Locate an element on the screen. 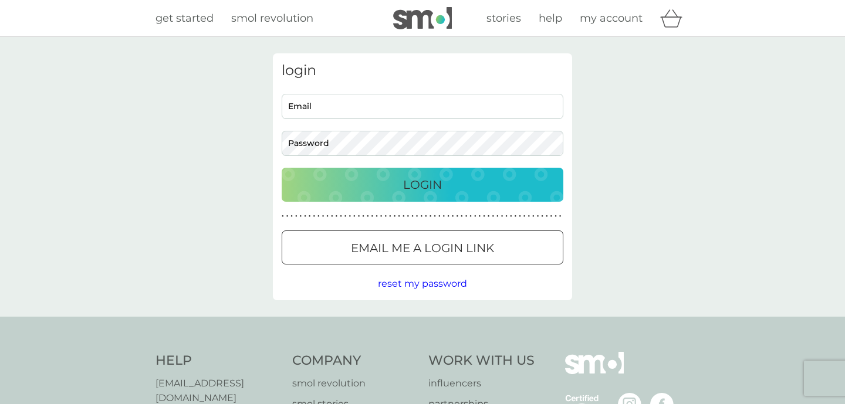 This screenshot has height=404, width=845. span: stories is located at coordinates (504, 18).